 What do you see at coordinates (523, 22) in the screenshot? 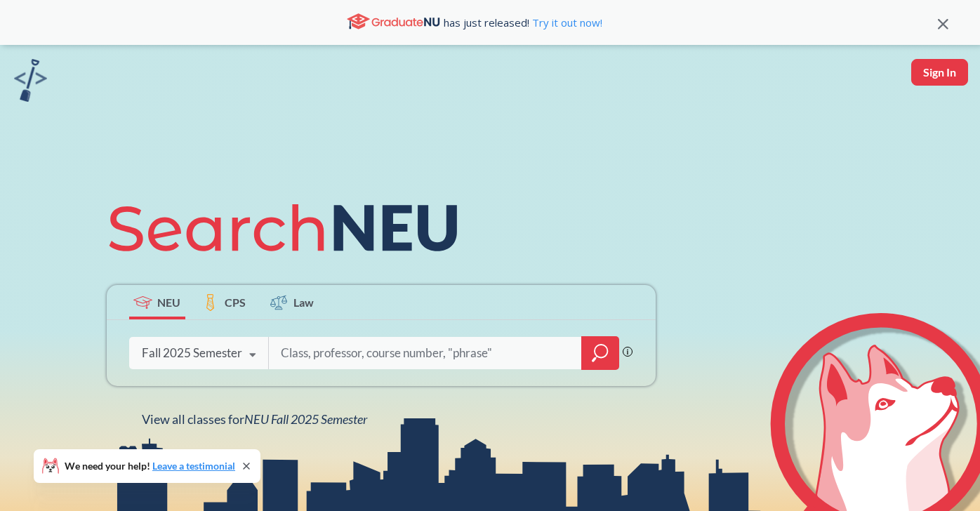
I see `span: has just released!` at bounding box center [523, 22].